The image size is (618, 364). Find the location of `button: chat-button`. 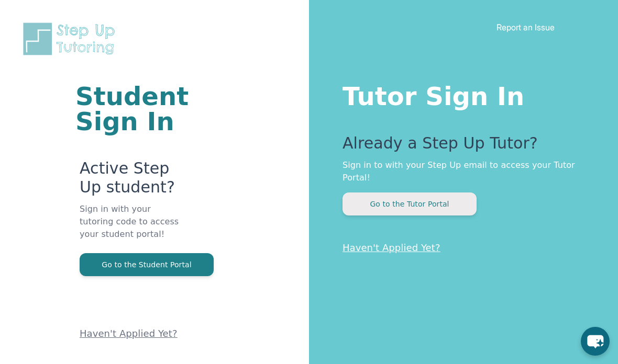

button: chat-button is located at coordinates (595, 341).